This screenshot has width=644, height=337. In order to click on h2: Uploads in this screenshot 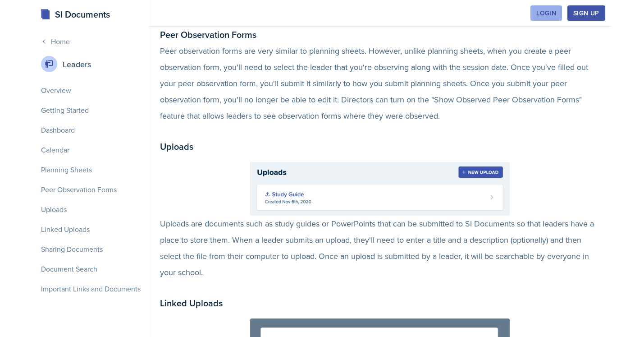, I will do `click(380, 147)`.